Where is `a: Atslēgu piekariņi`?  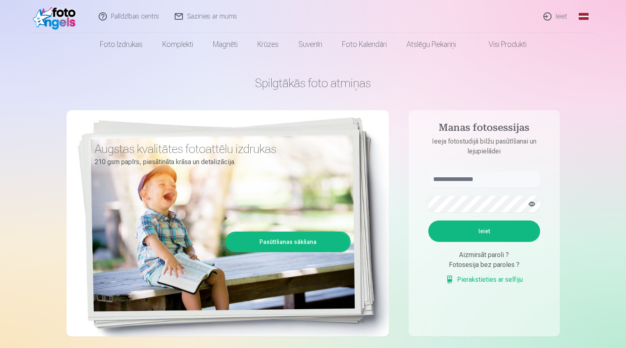 a: Atslēgu piekariņi is located at coordinates (431, 44).